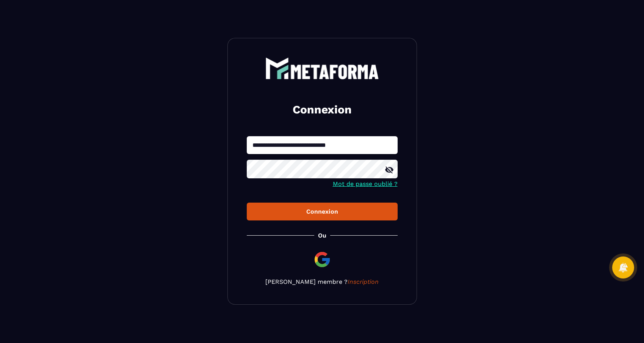  I want to click on div: Connexion, so click(322, 211).